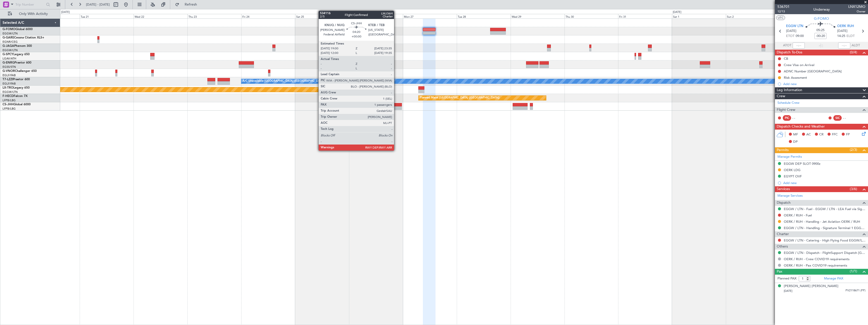  What do you see at coordinates (18, 29) in the screenshot?
I see `a: G-FOMOGlobal 6000` at bounding box center [18, 29].